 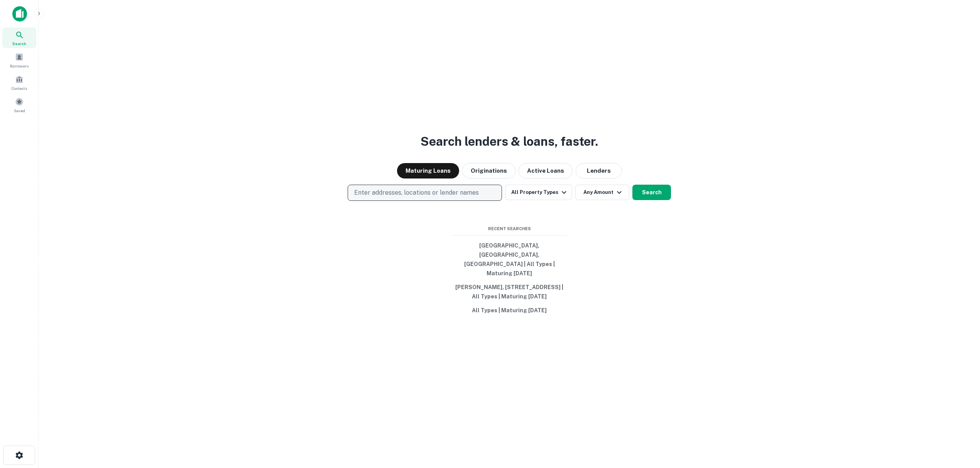 I want to click on div: Saved, so click(x=19, y=105).